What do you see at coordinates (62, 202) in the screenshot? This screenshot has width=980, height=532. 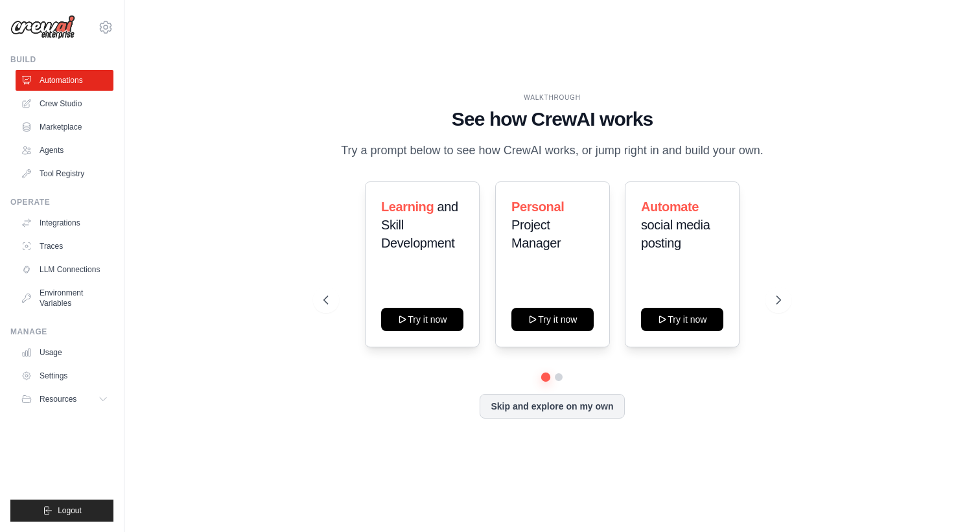 I see `div: Operate` at bounding box center [62, 202].